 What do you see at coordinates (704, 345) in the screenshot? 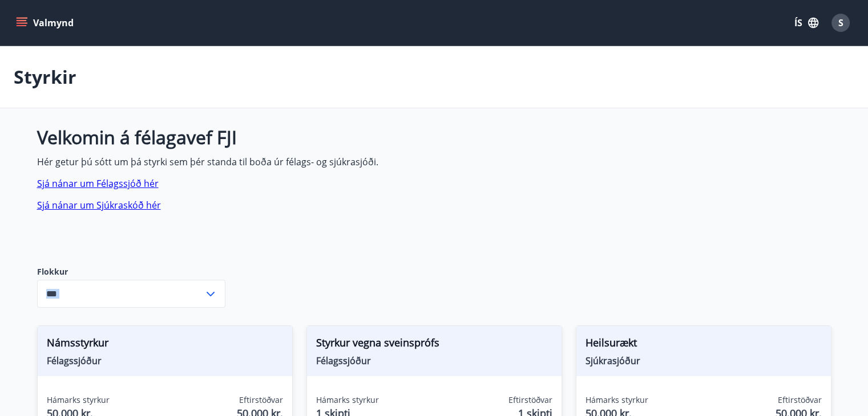
I see `span: Heilsurækt` at bounding box center [704, 345].